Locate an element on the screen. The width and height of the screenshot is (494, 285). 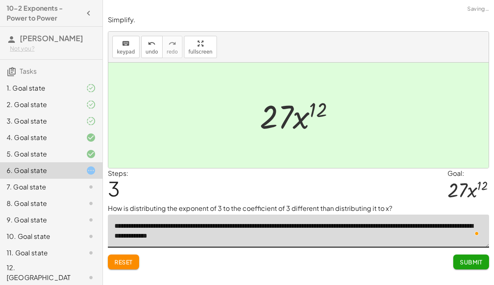
div: 5. Goal state is located at coordinates (39, 154).